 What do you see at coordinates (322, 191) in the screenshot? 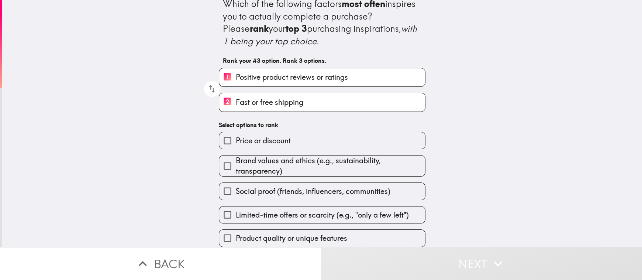
I see `button: Social proof (friends, influencers, communities)` at bounding box center [322, 191].